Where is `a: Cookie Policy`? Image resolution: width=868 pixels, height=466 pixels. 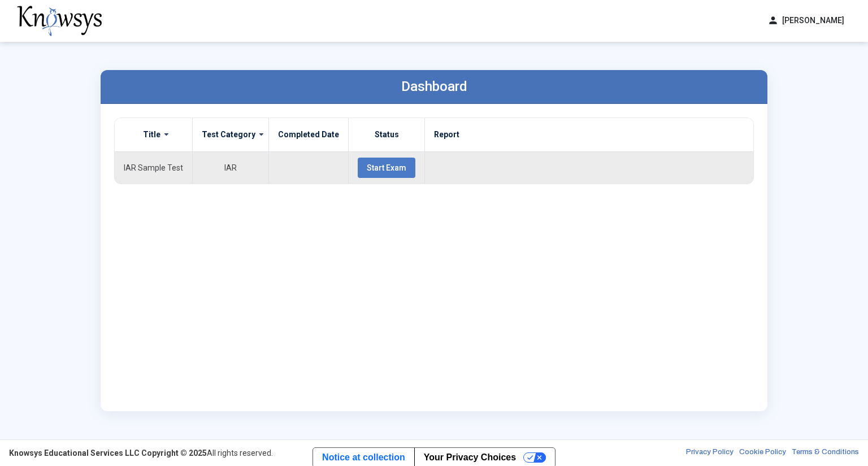
a: Cookie Policy is located at coordinates (762, 453).